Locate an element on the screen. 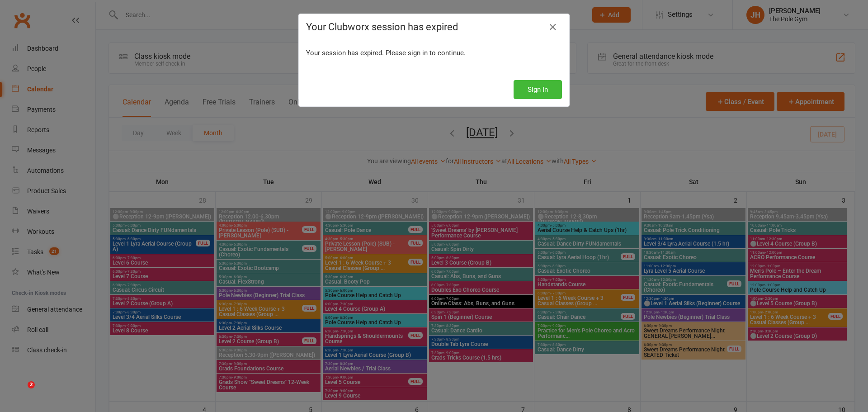  span: Your session has expired. Please sign in to continue. is located at coordinates (386, 53).